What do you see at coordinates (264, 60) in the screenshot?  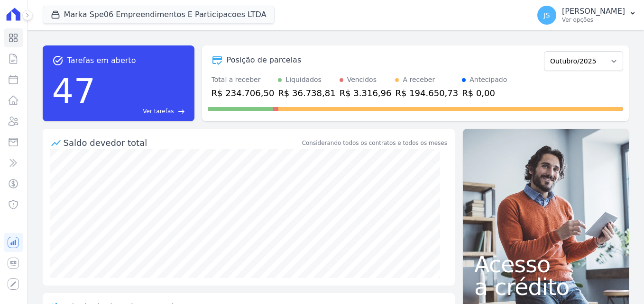 I see `div: Posição de parcelas` at bounding box center [264, 60].